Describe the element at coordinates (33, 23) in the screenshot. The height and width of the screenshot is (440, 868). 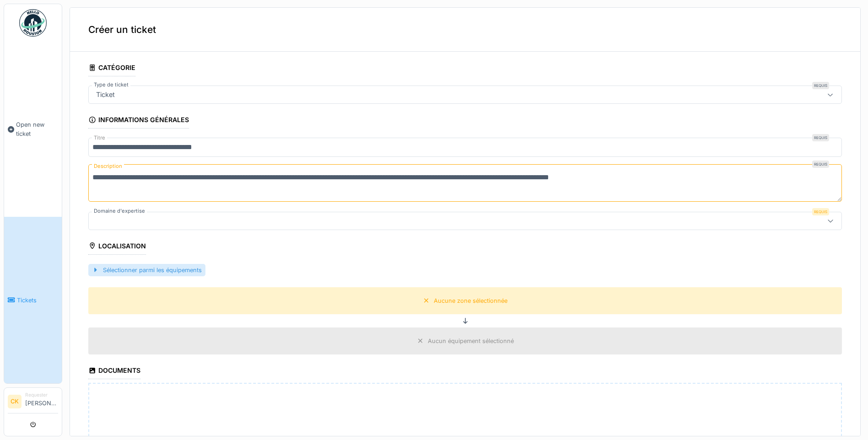
I see `img: Badge_color-CXgf-gQk.svg` at that location.